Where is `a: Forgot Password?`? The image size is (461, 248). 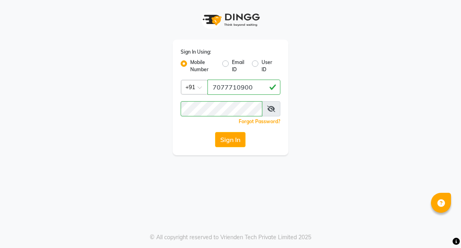
a: Forgot Password? is located at coordinates (260, 121).